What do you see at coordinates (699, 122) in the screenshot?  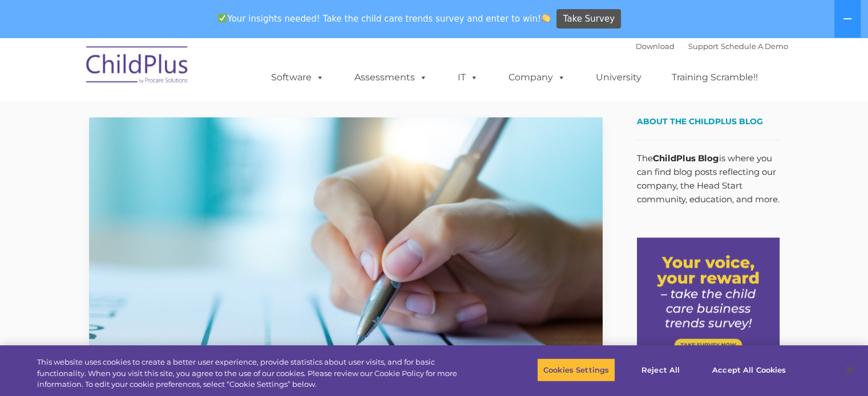 I see `span: About the ChildPlus Blog` at bounding box center [699, 122].